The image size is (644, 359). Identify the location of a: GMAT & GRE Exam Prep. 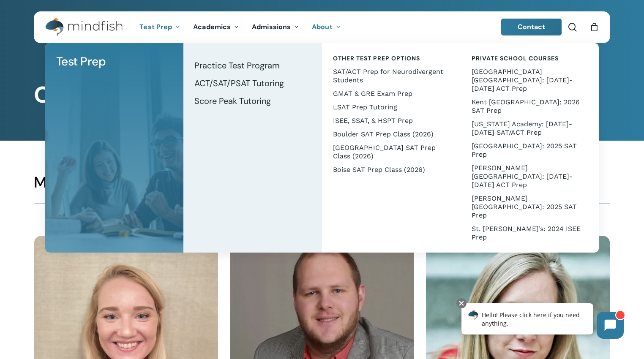
(392, 94).